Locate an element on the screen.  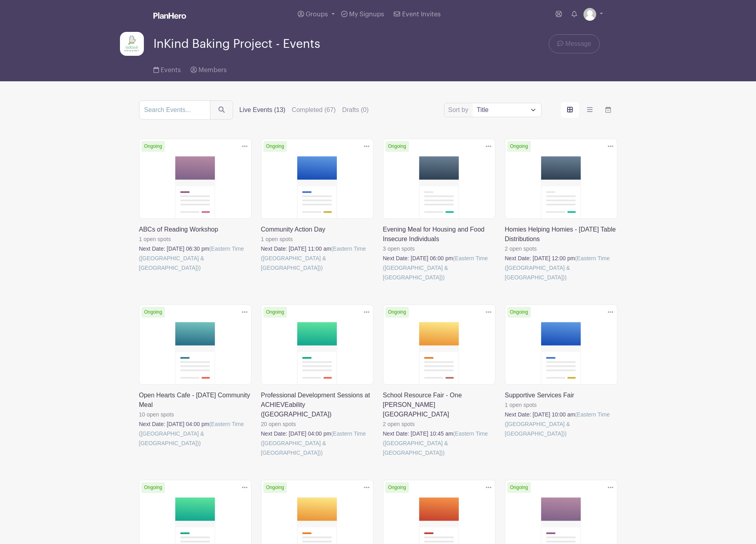
label: Completed (67) is located at coordinates (313, 110).